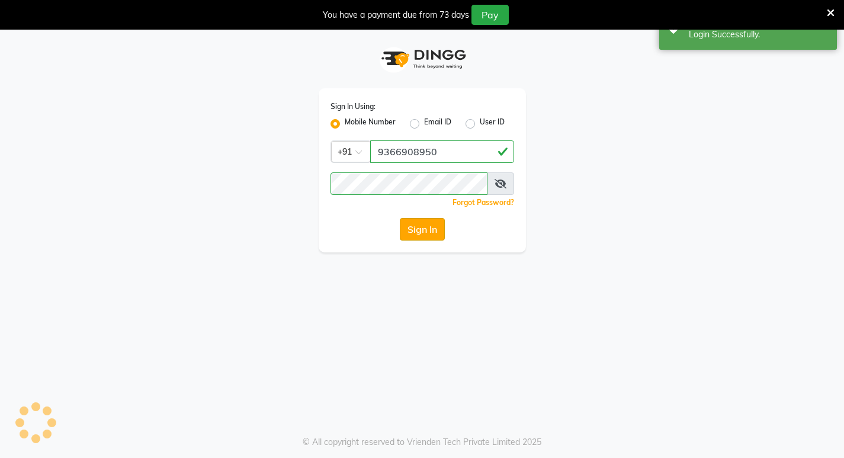 The height and width of the screenshot is (458, 844). What do you see at coordinates (490, 15) in the screenshot?
I see `button: Pay` at bounding box center [490, 15].